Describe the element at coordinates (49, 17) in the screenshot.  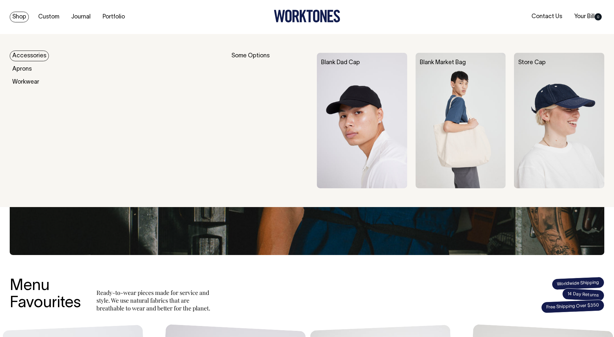
I see `a: Custom` at that location.